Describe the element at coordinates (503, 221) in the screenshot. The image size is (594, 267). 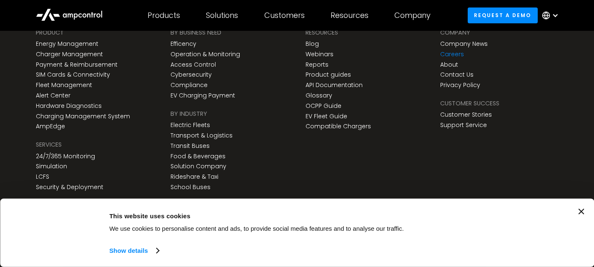
I see `button: Okay` at that location.